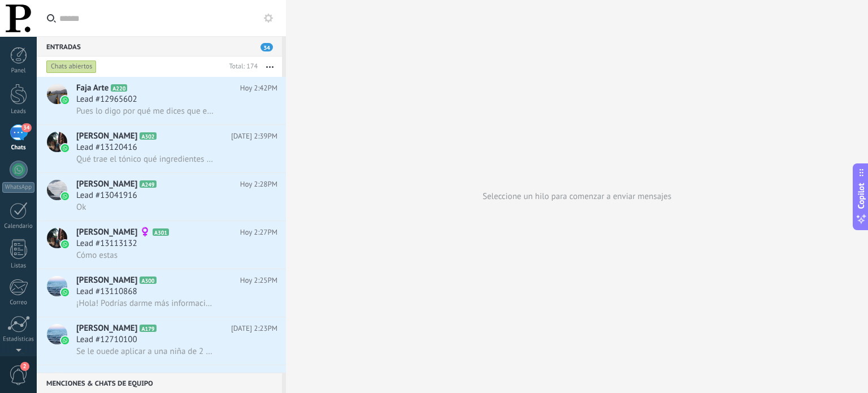 Image resolution: width=868 pixels, height=393 pixels. Describe the element at coordinates (81, 207) in the screenshot. I see `span: Ok` at that location.